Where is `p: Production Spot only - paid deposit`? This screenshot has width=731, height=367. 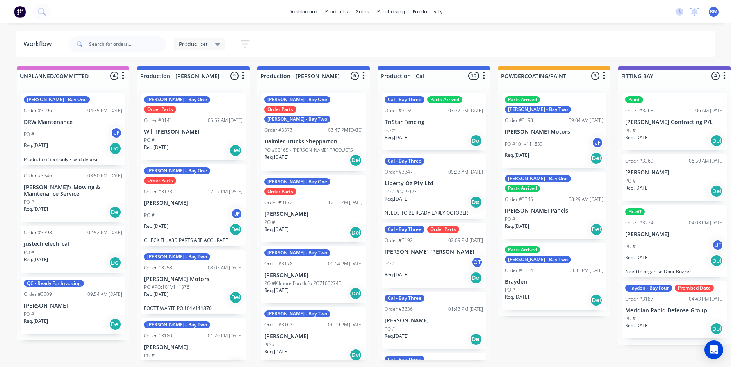
p: Production Spot only - paid deposit is located at coordinates (73, 159).